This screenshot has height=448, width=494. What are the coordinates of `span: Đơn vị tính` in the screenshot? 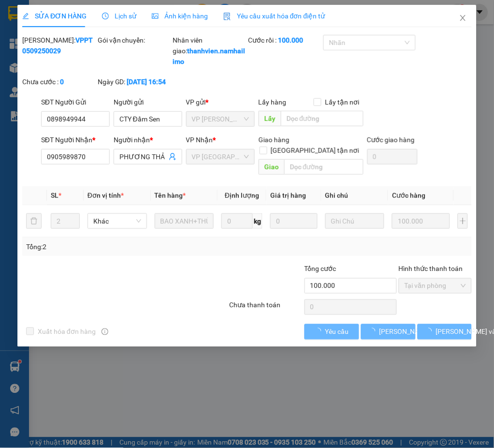 It's located at (105, 195).